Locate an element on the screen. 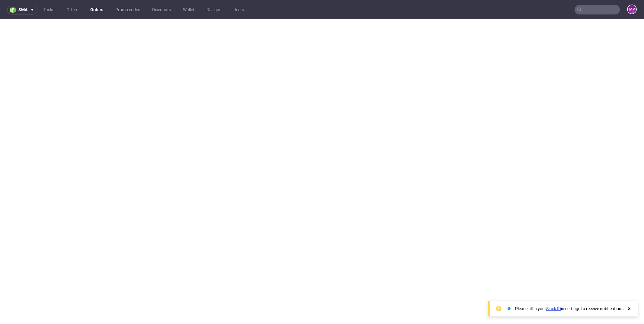  a: Orders is located at coordinates (97, 10).